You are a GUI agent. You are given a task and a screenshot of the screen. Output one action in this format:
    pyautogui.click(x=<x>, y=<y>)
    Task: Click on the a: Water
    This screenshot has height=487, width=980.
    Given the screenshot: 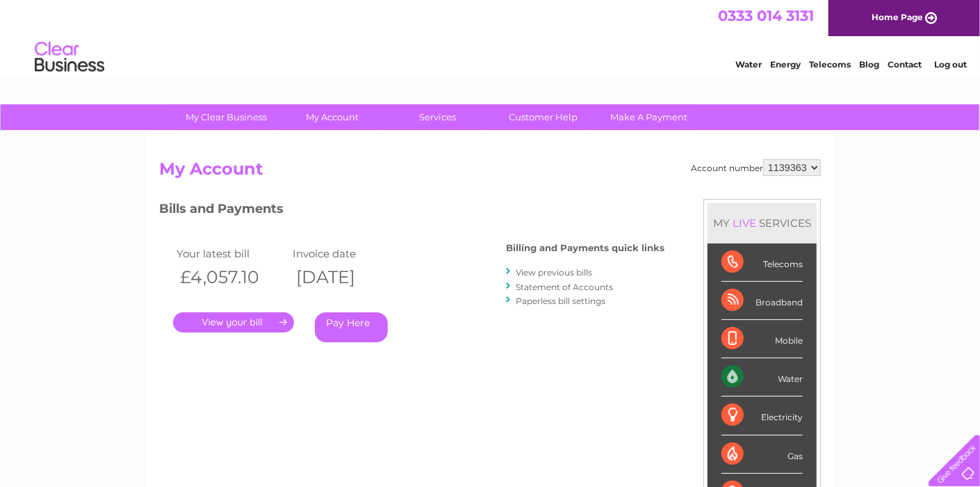 What is the action you would take?
    pyautogui.click(x=748, y=64)
    